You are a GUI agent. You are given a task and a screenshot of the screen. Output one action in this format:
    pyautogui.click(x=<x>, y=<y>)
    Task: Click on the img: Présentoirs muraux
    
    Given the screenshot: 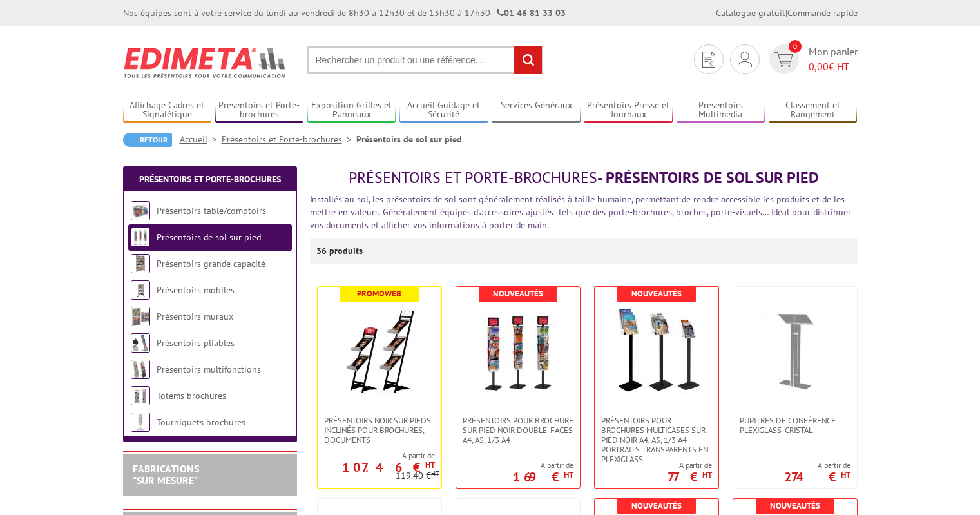 What is the action you would take?
    pyautogui.click(x=141, y=316)
    